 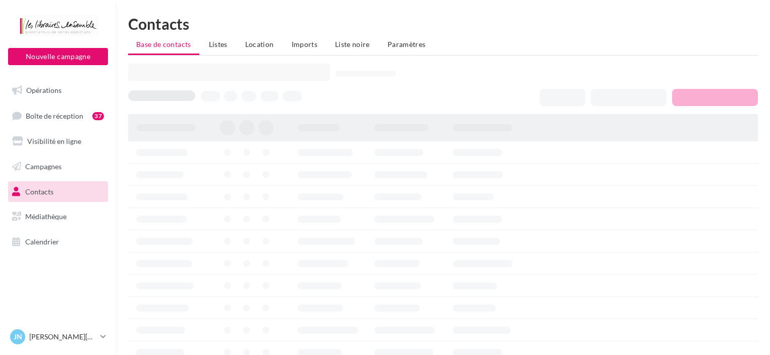 I want to click on h1: Contacts, so click(x=443, y=24).